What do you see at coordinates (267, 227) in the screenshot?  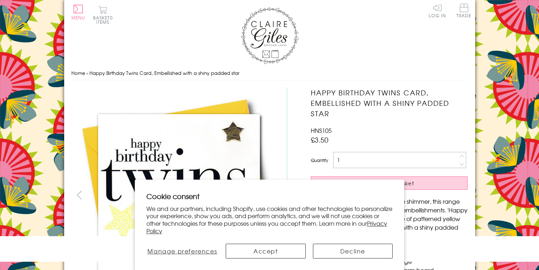 I see `a: Privacy Policy` at bounding box center [267, 227].